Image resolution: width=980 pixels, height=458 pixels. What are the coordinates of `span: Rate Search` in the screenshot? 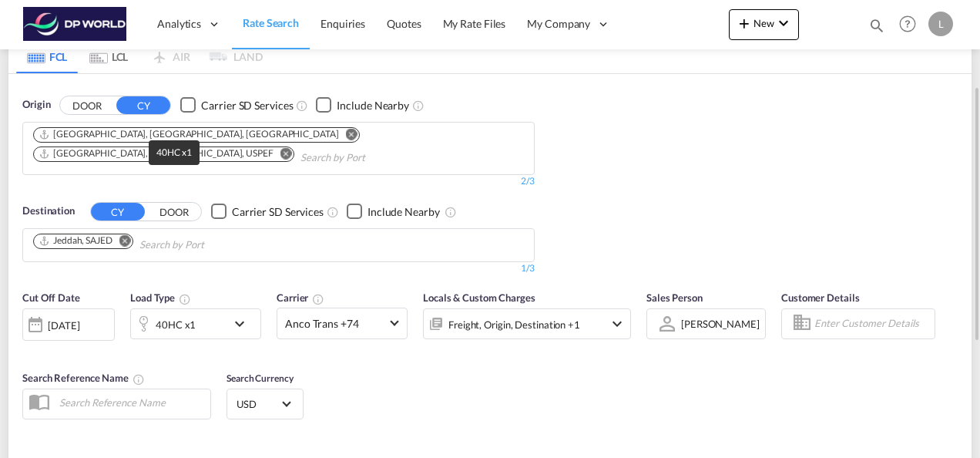 It's located at (270, 22).